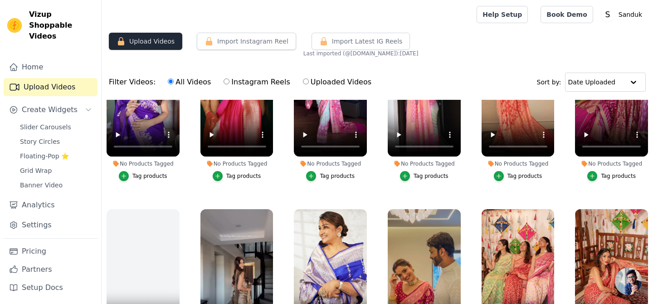 The width and height of the screenshot is (653, 304). I want to click on button: Upload Videos, so click(146, 41).